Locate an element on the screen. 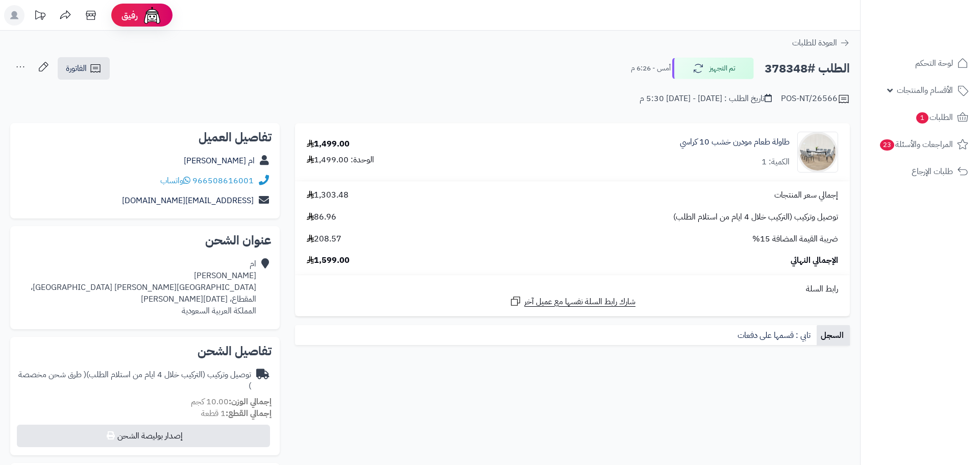 This screenshot has width=980, height=465. h2: الطلب #378348 is located at coordinates (807, 69).